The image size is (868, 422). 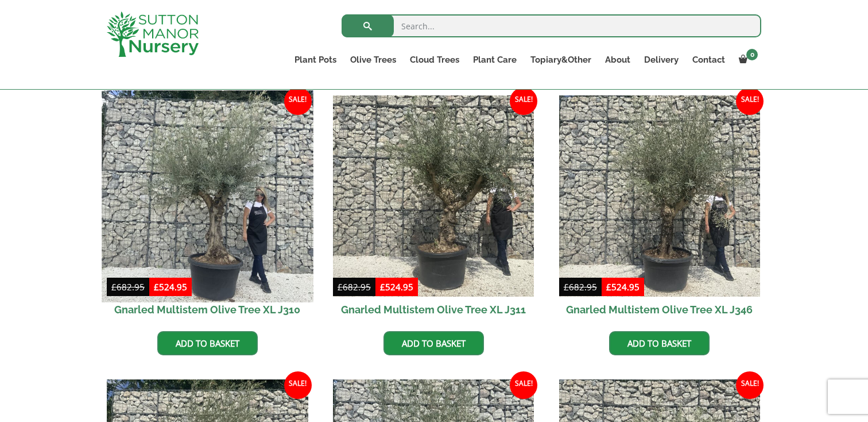 I want to click on a: Cloud Trees, so click(x=435, y=60).